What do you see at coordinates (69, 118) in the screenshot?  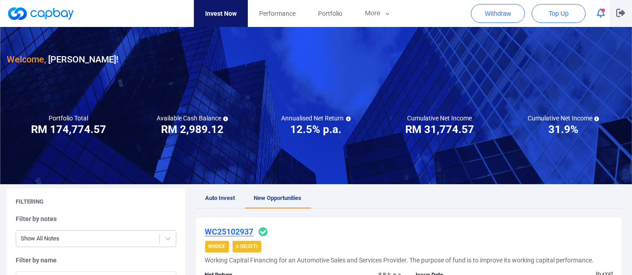 I see `h5: Portfolio Total` at bounding box center [69, 118].